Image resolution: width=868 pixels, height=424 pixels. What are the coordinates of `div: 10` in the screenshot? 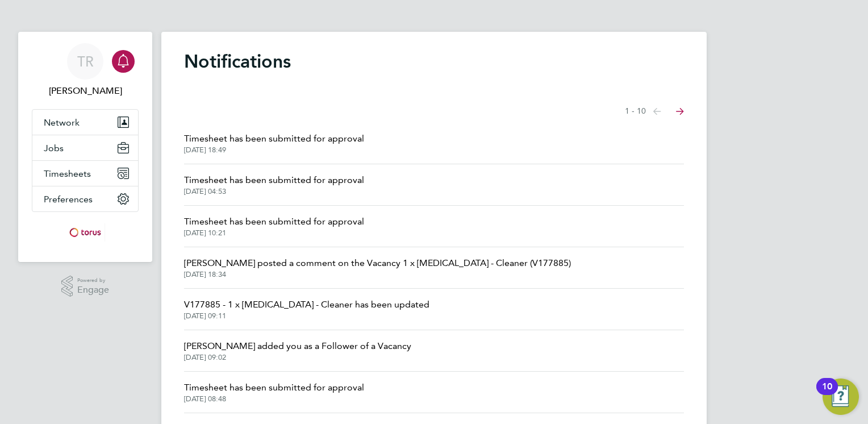 It's located at (827, 394).